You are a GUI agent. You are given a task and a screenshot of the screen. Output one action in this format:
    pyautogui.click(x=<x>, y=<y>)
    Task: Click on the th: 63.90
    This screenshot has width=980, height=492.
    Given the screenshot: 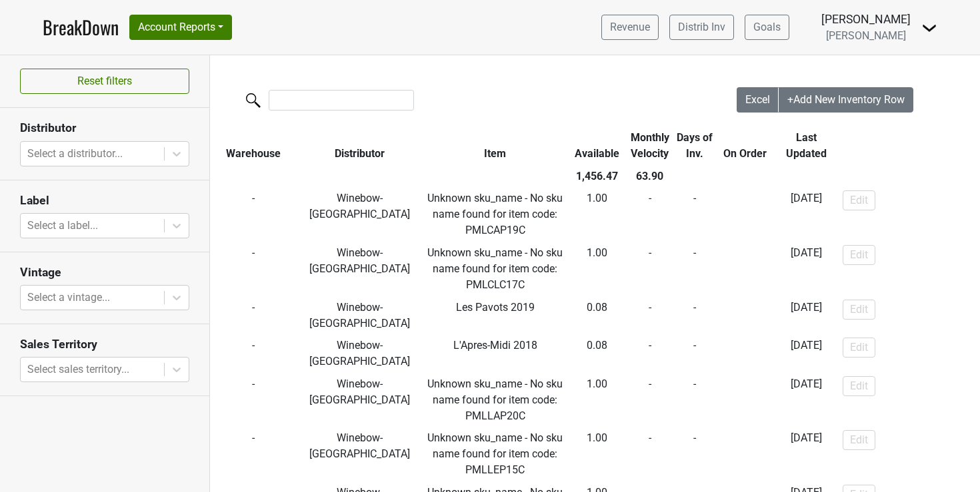 What is the action you would take?
    pyautogui.click(x=650, y=176)
    